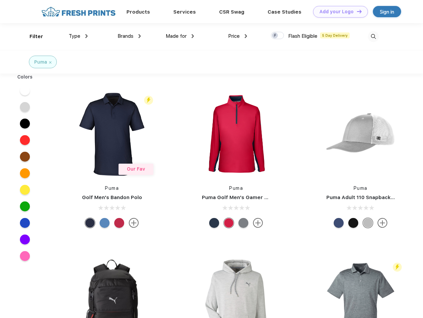  What do you see at coordinates (359, 11) in the screenshot?
I see `img: DT` at bounding box center [359, 11].